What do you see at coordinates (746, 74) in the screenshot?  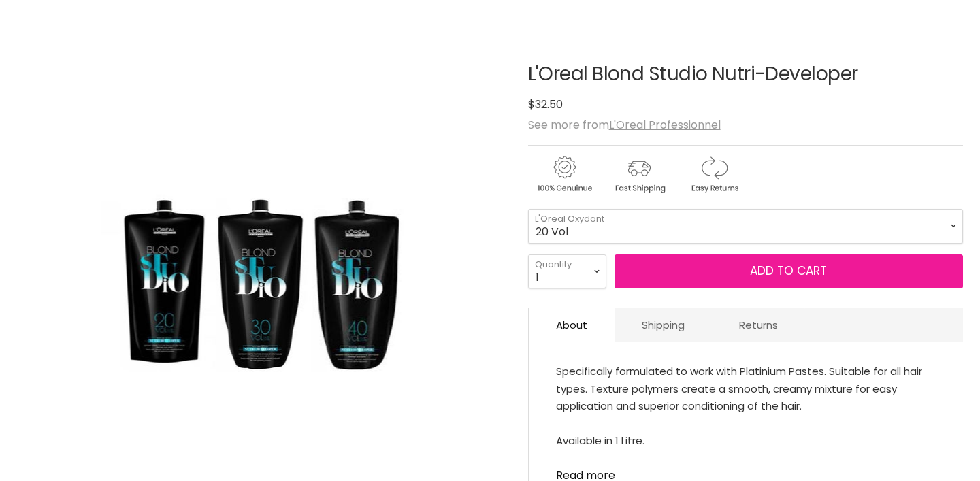 I see `h1: L'Oreal Blond Studio Nutri-Developer` at bounding box center [746, 74].